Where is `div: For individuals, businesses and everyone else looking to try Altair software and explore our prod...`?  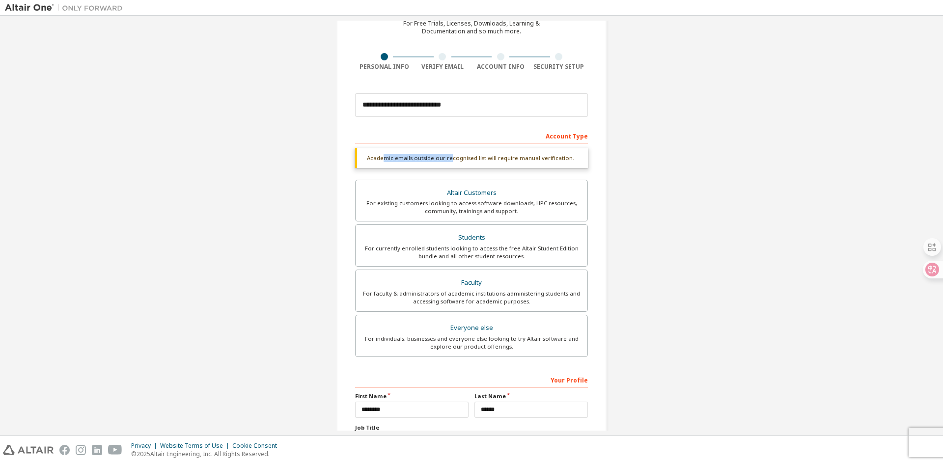
div: For individuals, businesses and everyone else looking to try Altair software and explore our prod... is located at coordinates (472, 343).